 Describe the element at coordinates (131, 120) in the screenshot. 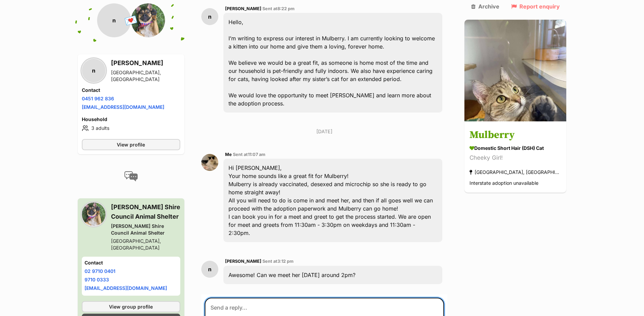

I see `h4: Household` at that location.